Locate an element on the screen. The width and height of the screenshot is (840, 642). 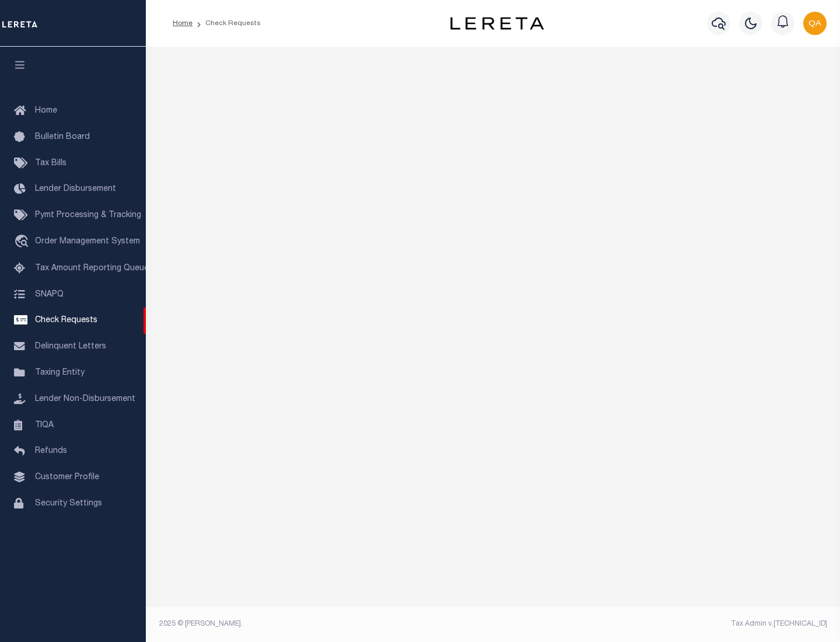
span: Pymt Processing & Tracking is located at coordinates (88, 215).